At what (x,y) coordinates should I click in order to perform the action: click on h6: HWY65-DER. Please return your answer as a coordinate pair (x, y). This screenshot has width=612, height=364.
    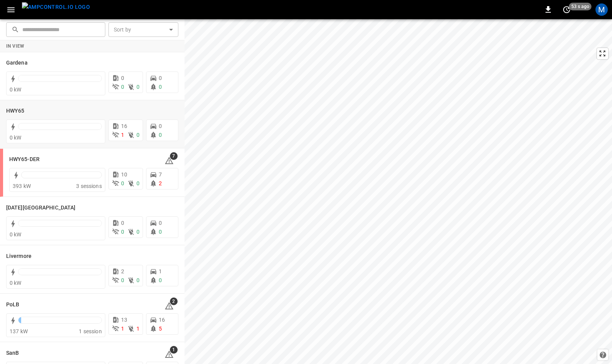
    Looking at the image, I should click on (24, 159).